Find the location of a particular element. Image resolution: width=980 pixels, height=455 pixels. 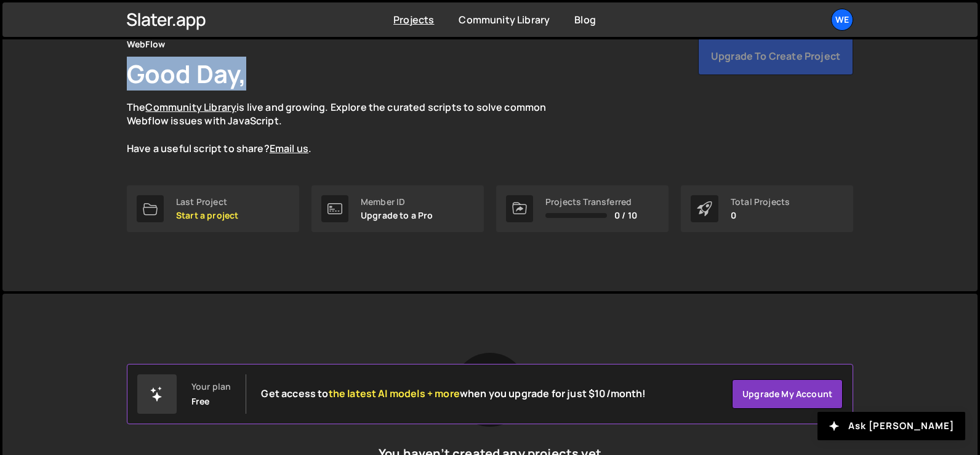

h1: Good Day, is located at coordinates (186, 74).